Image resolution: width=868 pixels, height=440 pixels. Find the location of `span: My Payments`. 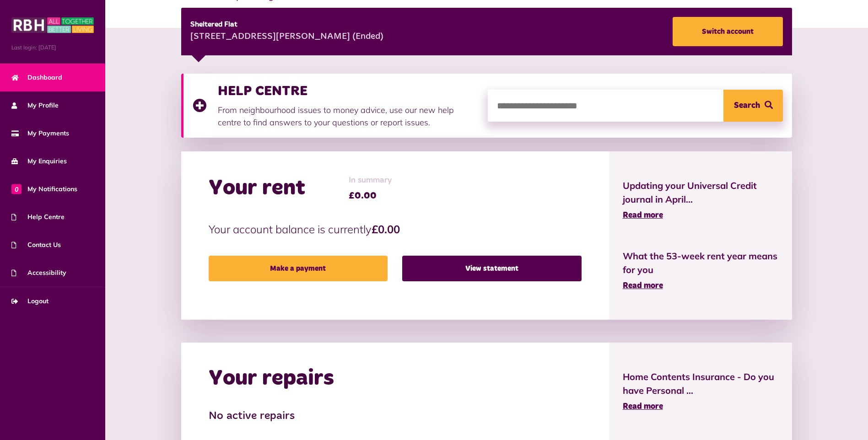

span: My Payments is located at coordinates (40, 133).